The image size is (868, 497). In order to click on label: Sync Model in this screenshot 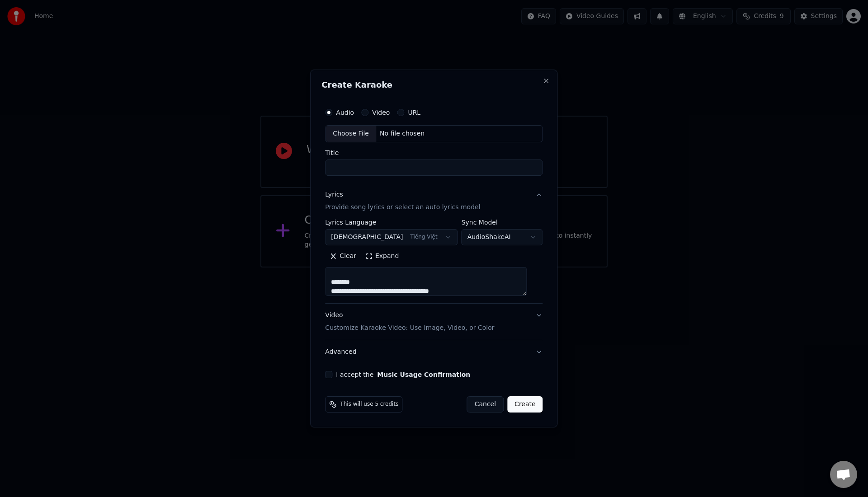, I will do `click(503, 222)`.